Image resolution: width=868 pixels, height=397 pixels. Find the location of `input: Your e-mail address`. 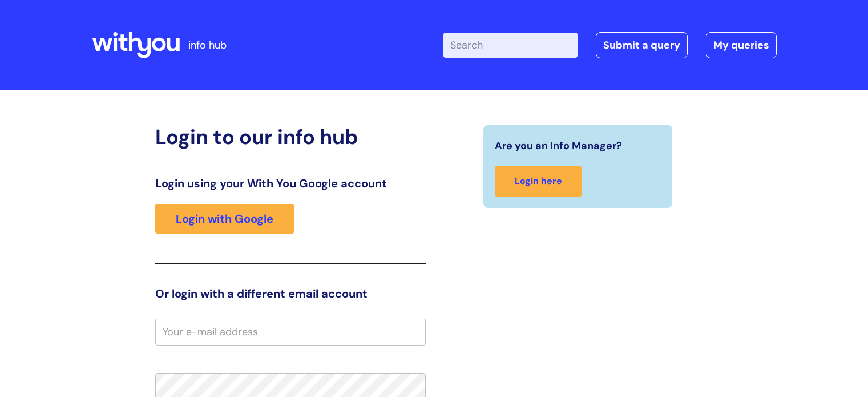

input: Your e-mail address is located at coordinates (290, 332).